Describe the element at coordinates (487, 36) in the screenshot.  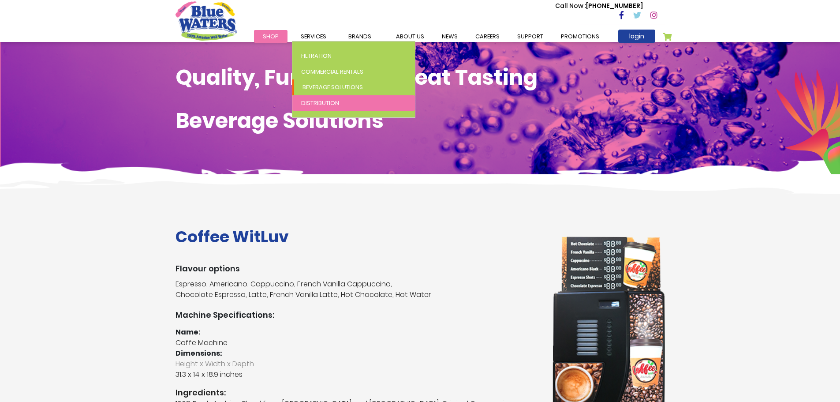
I see `a: careers` at that location.